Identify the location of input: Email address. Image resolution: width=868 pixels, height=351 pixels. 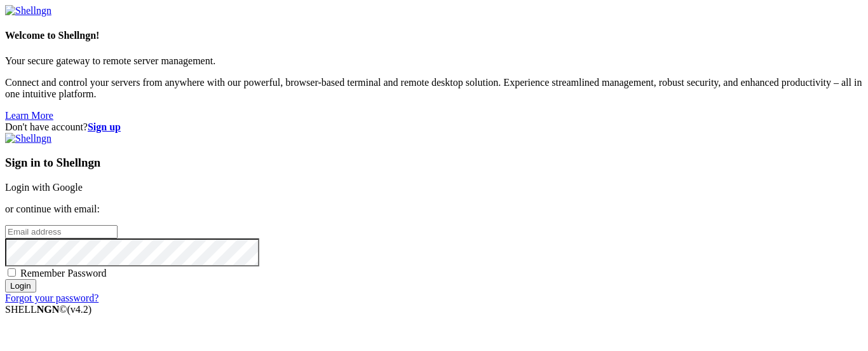
(61, 232).